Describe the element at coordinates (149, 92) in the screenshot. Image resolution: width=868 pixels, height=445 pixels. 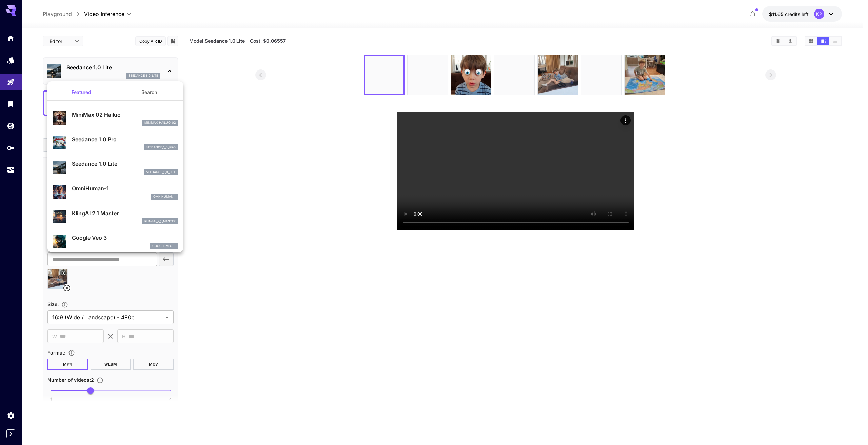
I see `button: Search` at that location.